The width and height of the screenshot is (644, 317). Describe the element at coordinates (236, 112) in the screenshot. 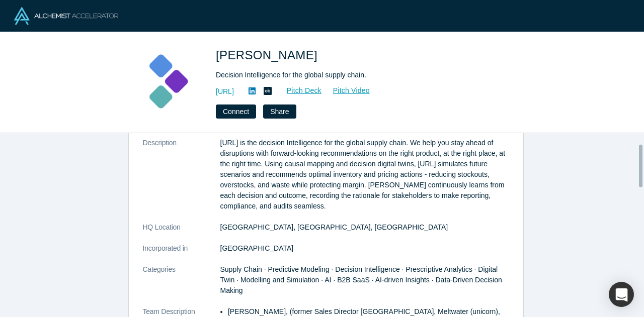

I see `button: Connect` at that location.